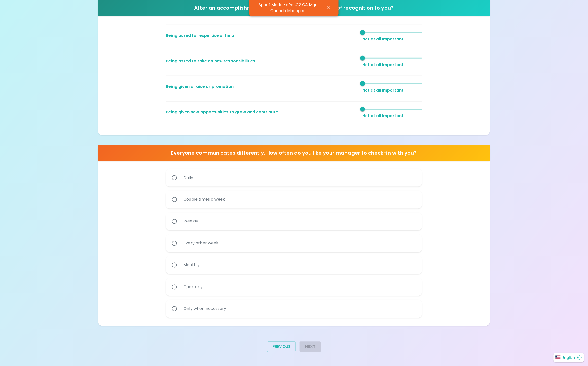 The height and width of the screenshot is (366, 588). Describe the element at coordinates (204, 199) in the screenshot. I see `div: Couple times a week` at that location.